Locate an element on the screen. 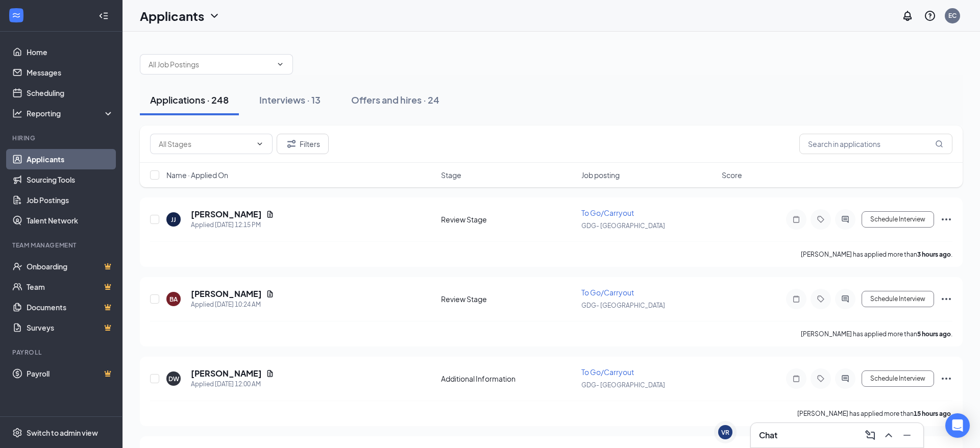 The height and width of the screenshot is (448, 980). svg: QuestionInfo is located at coordinates (930, 16).